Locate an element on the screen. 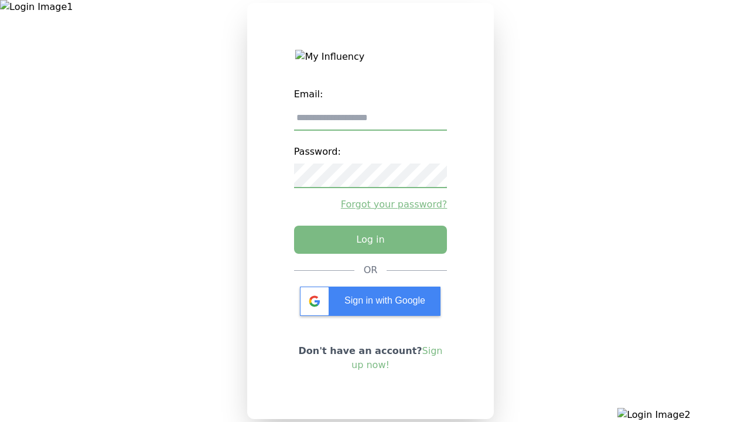  div: OR is located at coordinates (371, 270).